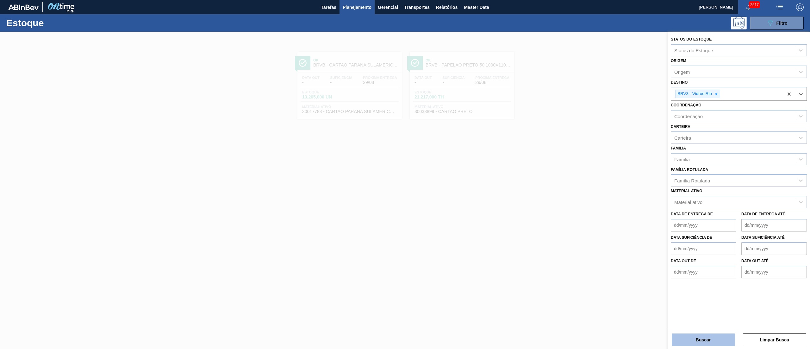  Describe the element at coordinates (678, 148) in the screenshot. I see `label: Família` at that location.